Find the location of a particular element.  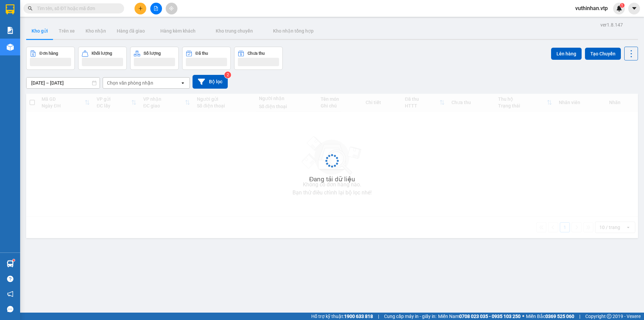

div: Đang tải dữ liệu is located at coordinates (332, 180).